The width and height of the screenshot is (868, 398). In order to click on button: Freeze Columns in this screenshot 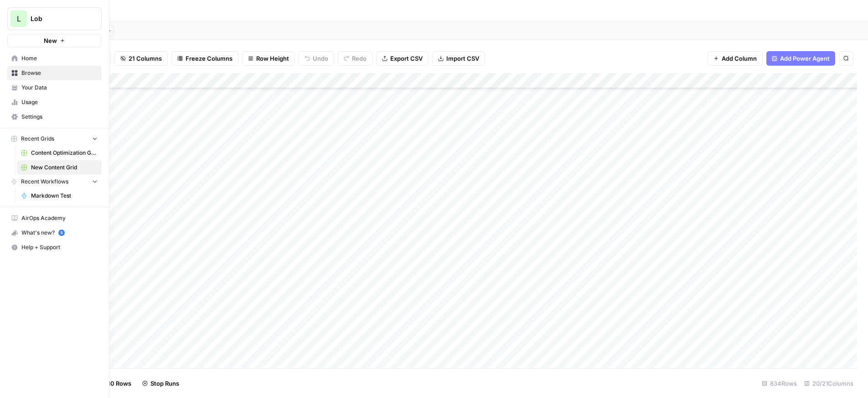, I will do `click(205, 58)`.